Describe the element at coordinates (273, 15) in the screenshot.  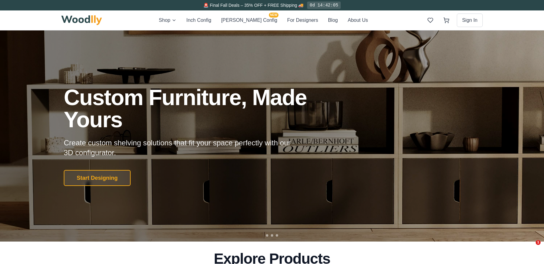
I see `span: NEW` at that location.